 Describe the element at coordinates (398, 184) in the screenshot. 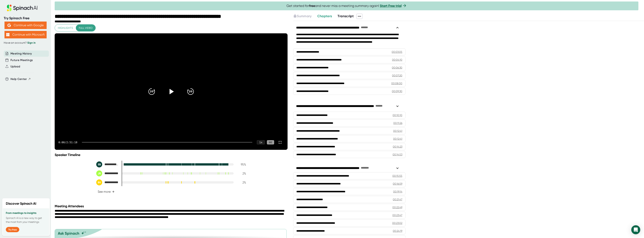

I see `div: 00:16:59` at that location.